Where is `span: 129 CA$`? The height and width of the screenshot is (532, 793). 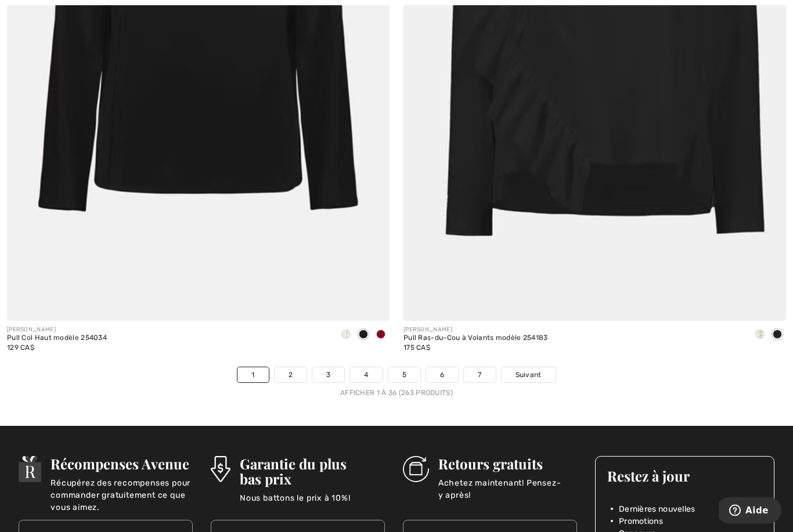 span: 129 CA$ is located at coordinates (20, 349).